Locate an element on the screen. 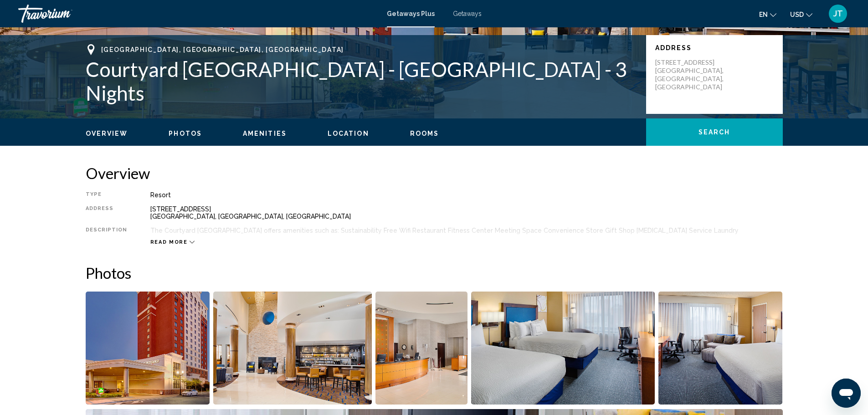 The width and height of the screenshot is (868, 415). span: Location is located at coordinates (348, 134).